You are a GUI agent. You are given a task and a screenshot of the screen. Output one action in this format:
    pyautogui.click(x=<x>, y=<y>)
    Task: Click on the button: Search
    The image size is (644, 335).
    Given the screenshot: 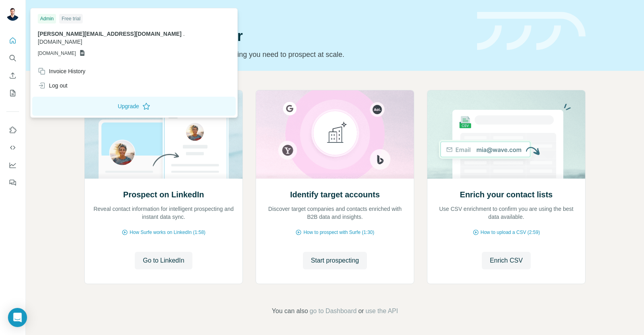 What is the action you would take?
    pyautogui.click(x=13, y=58)
    